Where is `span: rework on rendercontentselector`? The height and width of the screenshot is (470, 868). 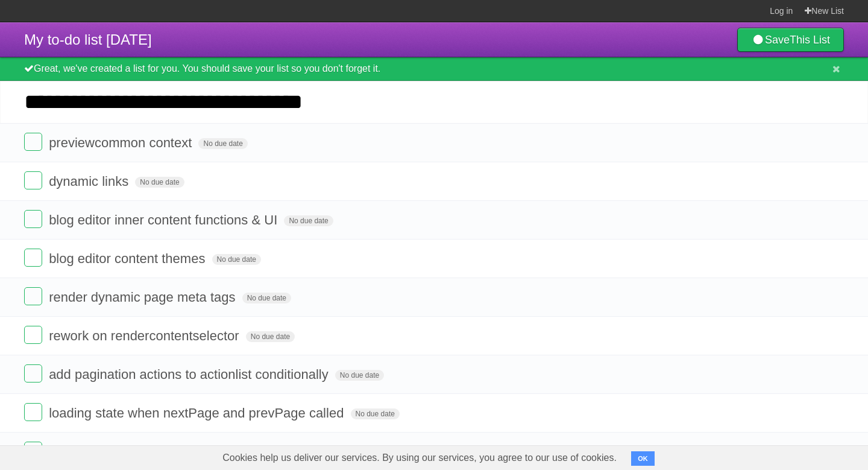
span: rework on rendercontentselector is located at coordinates (145, 336).